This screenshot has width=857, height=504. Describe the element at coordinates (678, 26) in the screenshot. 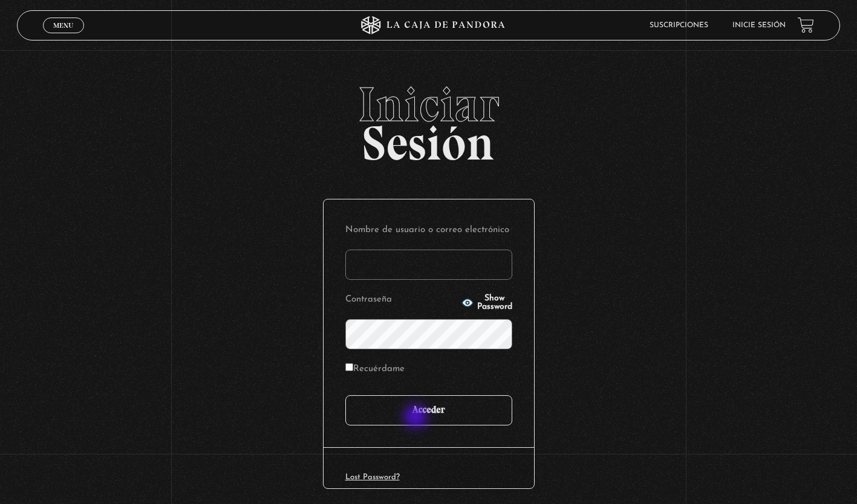

I see `a: Suscripciones` at that location.